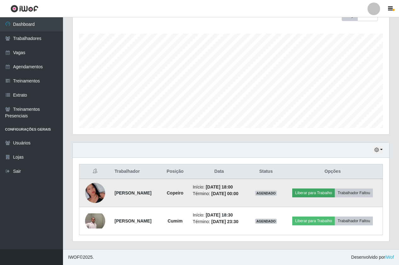 The height and width of the screenshot is (265, 399). I want to click on th: Data, so click(219, 172).